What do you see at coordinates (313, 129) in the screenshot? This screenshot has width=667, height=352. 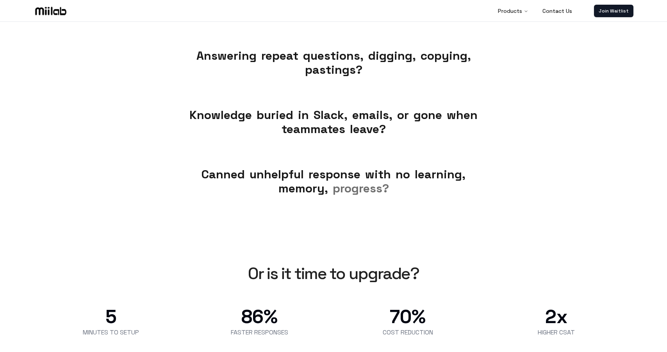 I see `span: teammates` at bounding box center [313, 129].